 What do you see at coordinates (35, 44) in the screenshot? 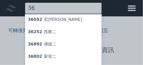
I see `span: 36892` at bounding box center [35, 44].